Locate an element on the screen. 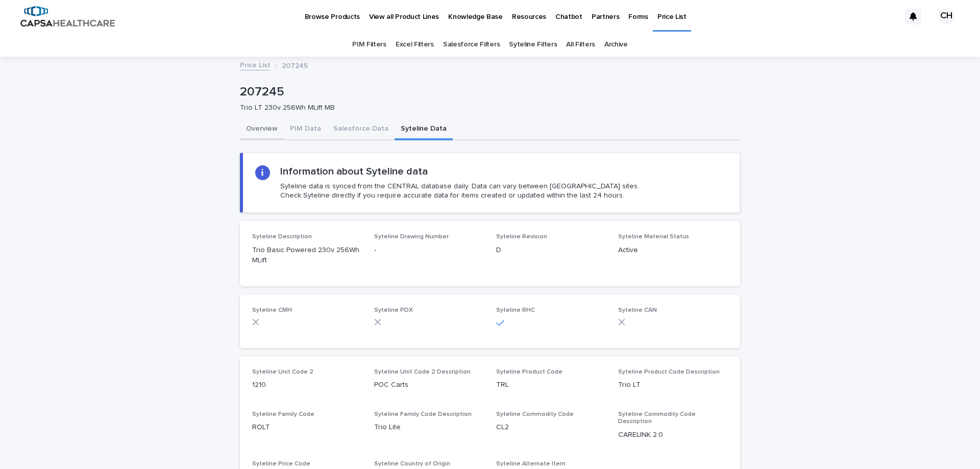 The height and width of the screenshot is (469, 980). a: Syteline Filters is located at coordinates (533, 44).